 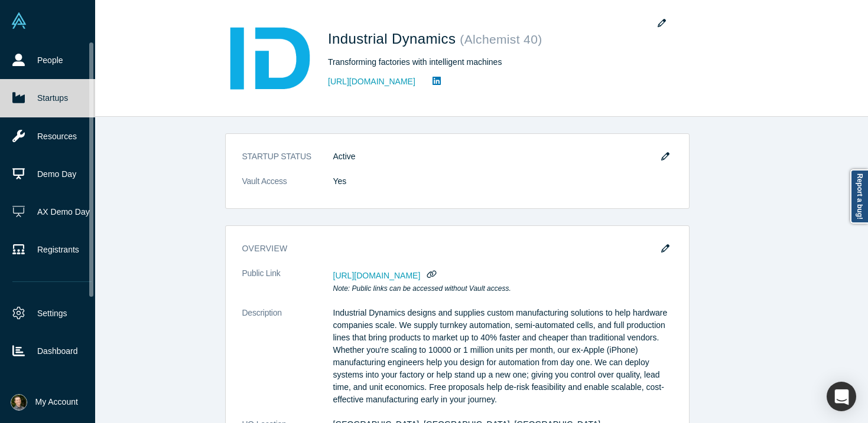 I want to click on a: Report a bug!, so click(x=859, y=196).